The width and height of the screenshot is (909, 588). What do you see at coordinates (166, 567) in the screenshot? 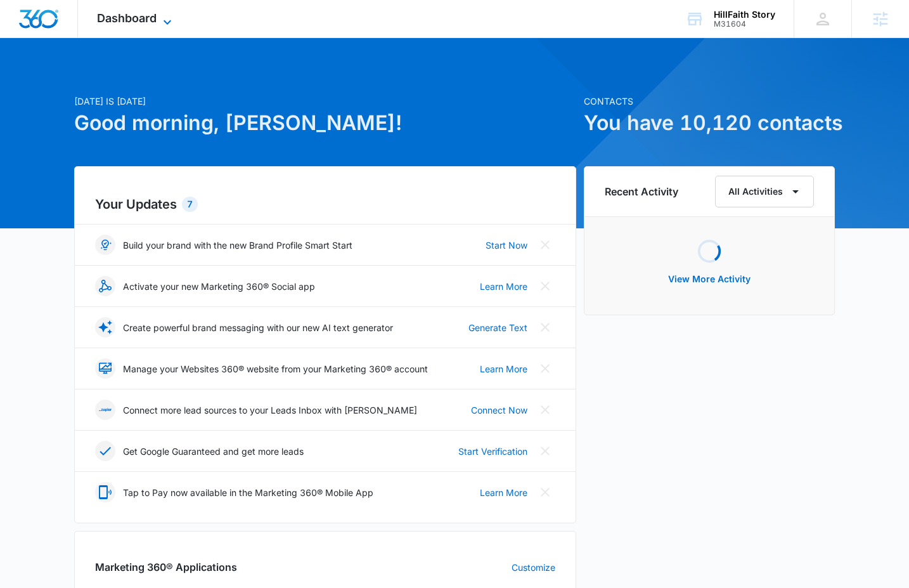
I see `h2: Marketing 360® Applications` at bounding box center [166, 567].